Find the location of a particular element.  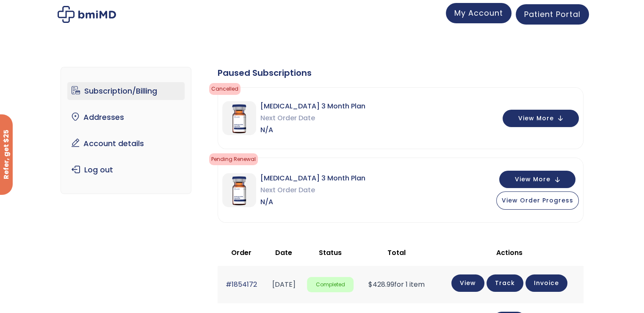

a: Log out is located at coordinates (126, 170).